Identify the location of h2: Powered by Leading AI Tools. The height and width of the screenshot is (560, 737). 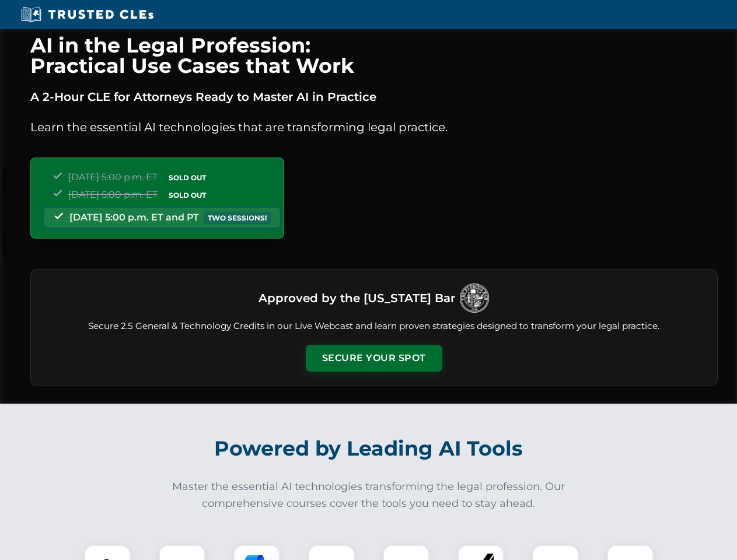
(369, 449).